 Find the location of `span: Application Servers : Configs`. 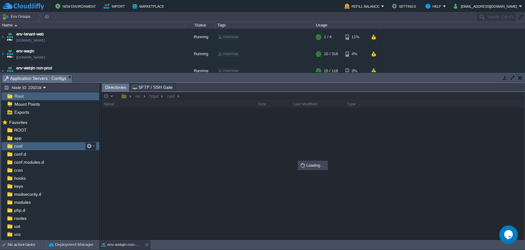

span: Application Servers : Configs is located at coordinates (35, 78).